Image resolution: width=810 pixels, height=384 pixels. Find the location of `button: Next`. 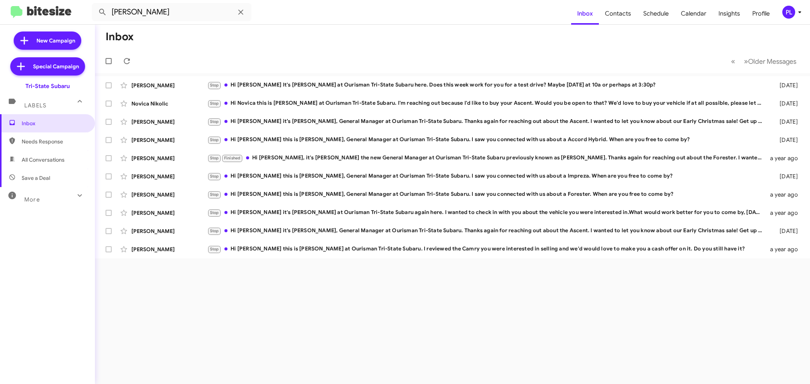

button: Next is located at coordinates (770, 61).